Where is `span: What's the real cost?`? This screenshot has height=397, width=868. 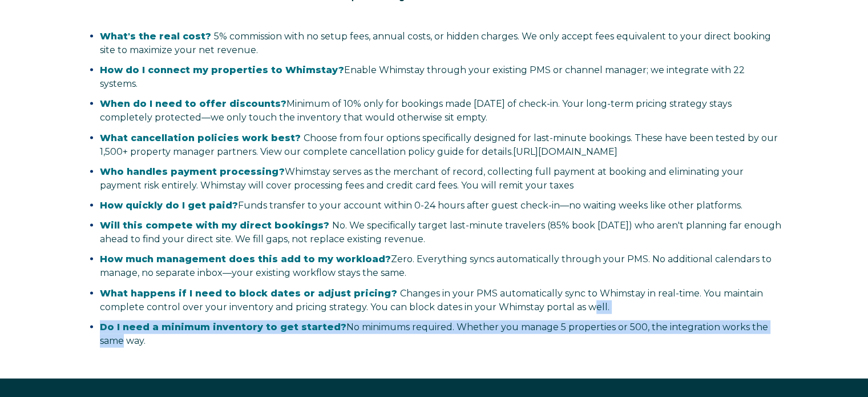
span: What's the real cost? is located at coordinates (155, 36).